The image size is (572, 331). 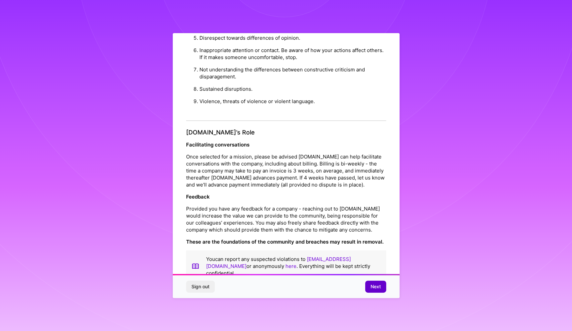 What do you see at coordinates (198, 197) in the screenshot?
I see `strong: Feedback` at bounding box center [198, 197].